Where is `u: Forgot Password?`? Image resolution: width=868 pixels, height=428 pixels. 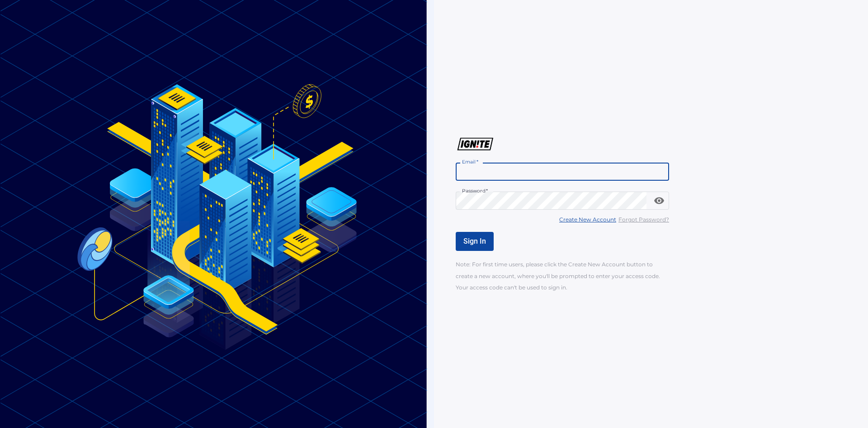
u: Forgot Password? is located at coordinates (644, 219).